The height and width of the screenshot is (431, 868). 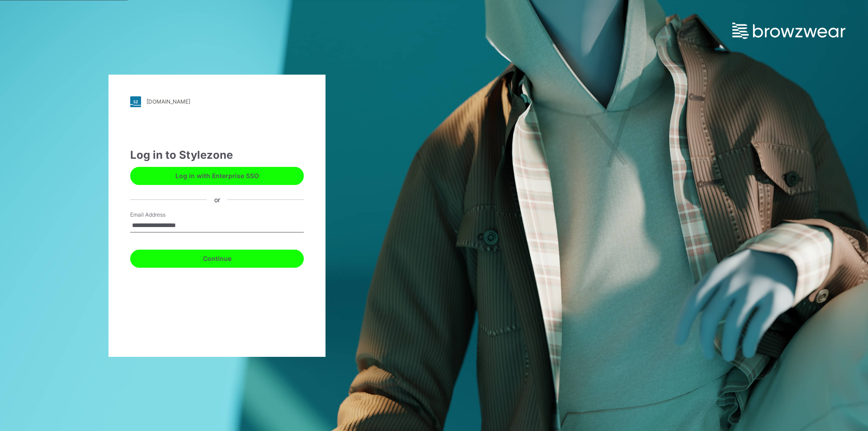 What do you see at coordinates (789, 31) in the screenshot?
I see `img: browzwear-logo.e42bd6dac1945053ebaf764b6aa21510.svg` at bounding box center [789, 31].